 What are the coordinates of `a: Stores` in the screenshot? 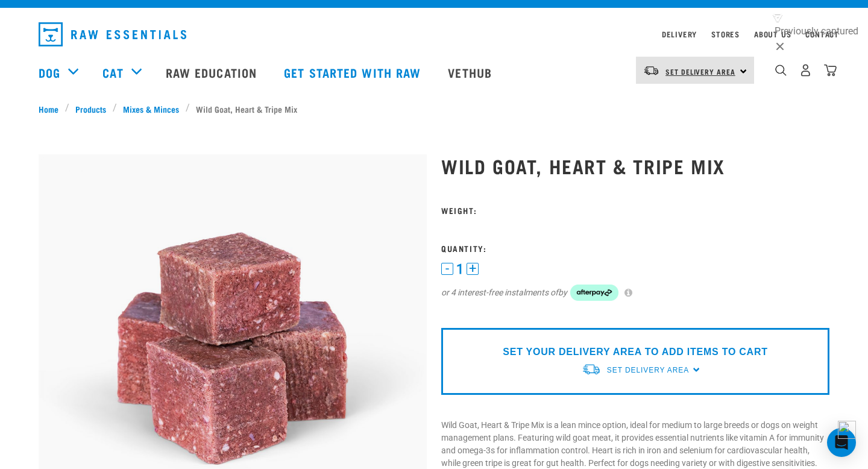 It's located at (725, 34).